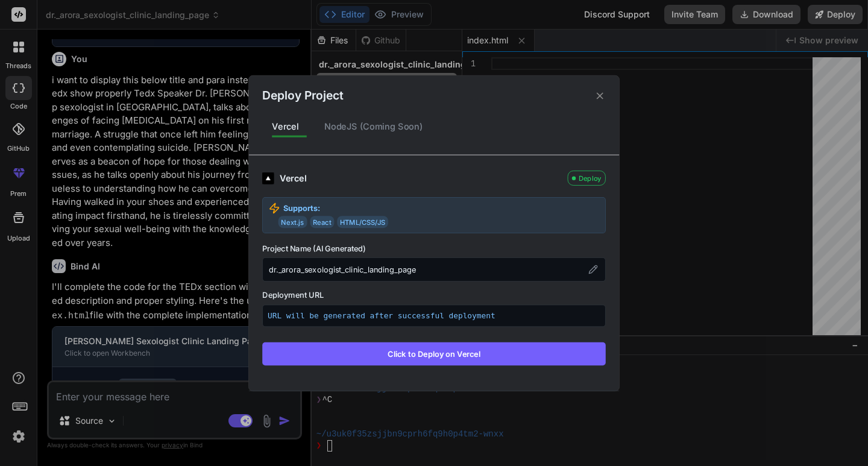 This screenshot has width=868, height=466. What do you see at coordinates (434, 295) in the screenshot?
I see `label: Deployment URL` at bounding box center [434, 295].